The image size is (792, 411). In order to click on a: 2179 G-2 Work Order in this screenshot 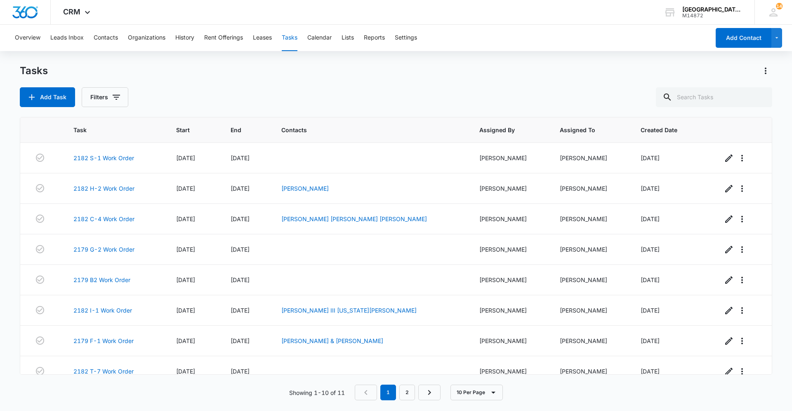, I will do `click(104, 249)`.